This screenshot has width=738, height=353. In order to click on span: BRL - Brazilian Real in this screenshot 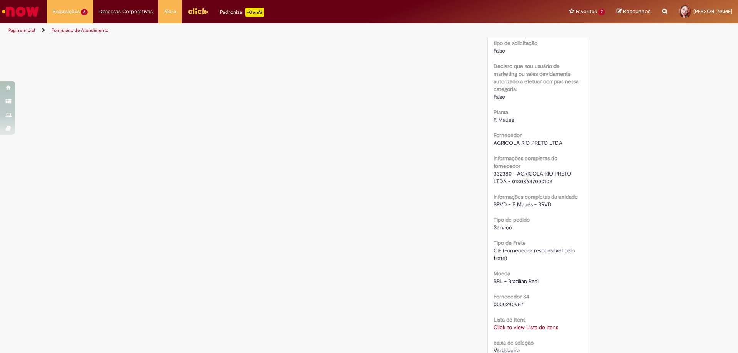, I will do `click(516, 282)`.